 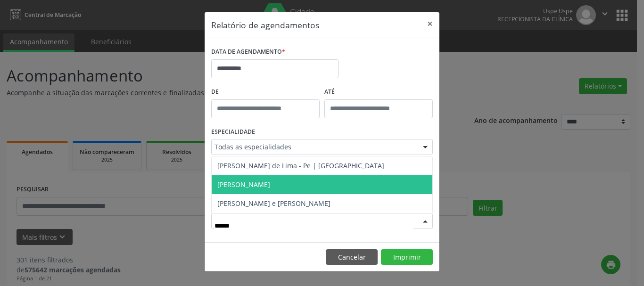 What do you see at coordinates (379, 92) in the screenshot?
I see `label: ATÉ` at bounding box center [379, 92].